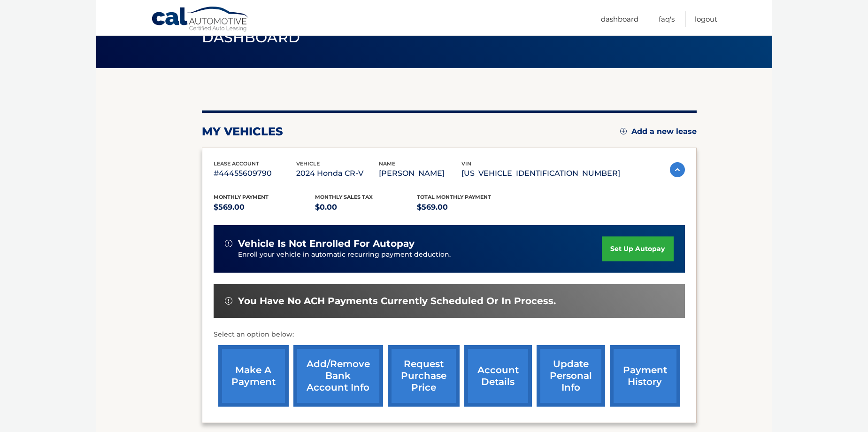 The width and height of the screenshot is (868, 432). Describe the element at coordinates (386, 164) in the screenshot. I see `span: name` at that location.